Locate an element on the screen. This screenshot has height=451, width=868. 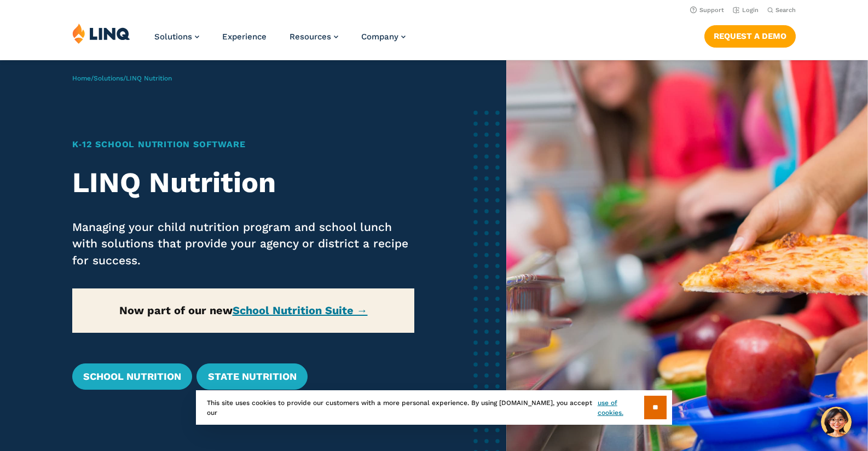
h1: K‑12 School Nutrition Software is located at coordinates (243, 145).